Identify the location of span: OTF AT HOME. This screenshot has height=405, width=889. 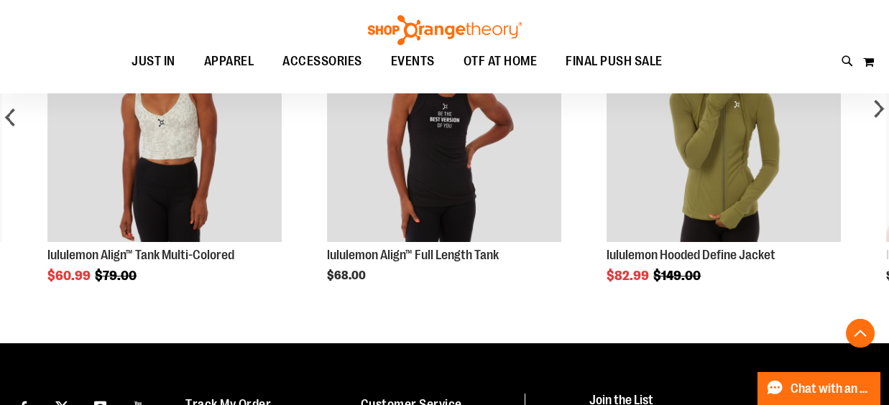
(500, 61).